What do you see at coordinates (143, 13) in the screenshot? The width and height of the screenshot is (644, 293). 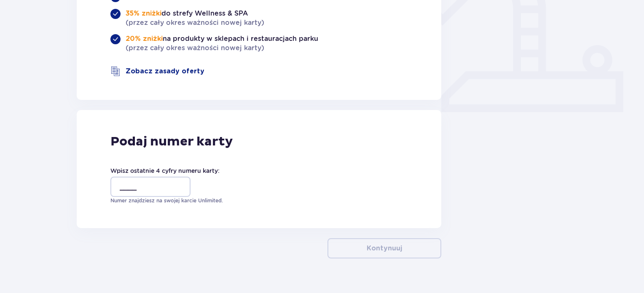 I see `strong: 35% zniżki` at bounding box center [143, 13].